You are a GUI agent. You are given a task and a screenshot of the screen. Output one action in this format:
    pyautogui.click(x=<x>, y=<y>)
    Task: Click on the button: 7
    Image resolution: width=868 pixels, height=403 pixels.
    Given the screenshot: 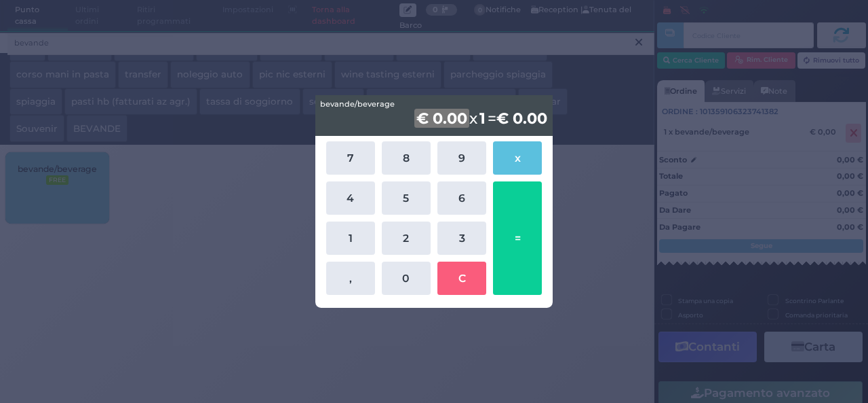 What is the action you would take?
    pyautogui.click(x=350, y=158)
    